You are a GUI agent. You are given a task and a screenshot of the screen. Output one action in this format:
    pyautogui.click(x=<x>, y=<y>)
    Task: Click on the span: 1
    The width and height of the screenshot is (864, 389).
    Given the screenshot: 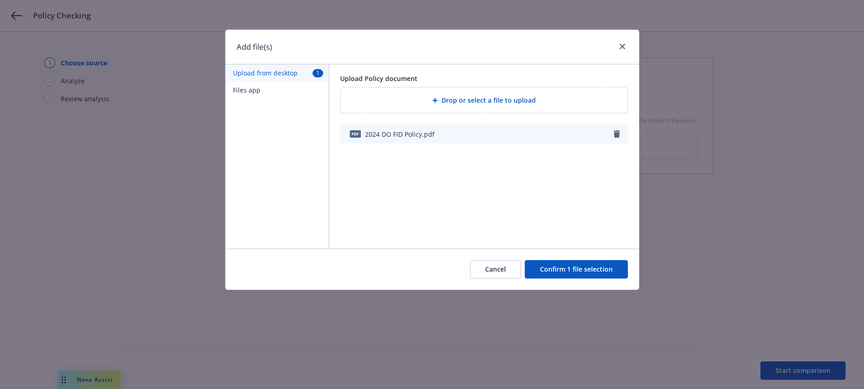 What is the action you would take?
    pyautogui.click(x=318, y=73)
    